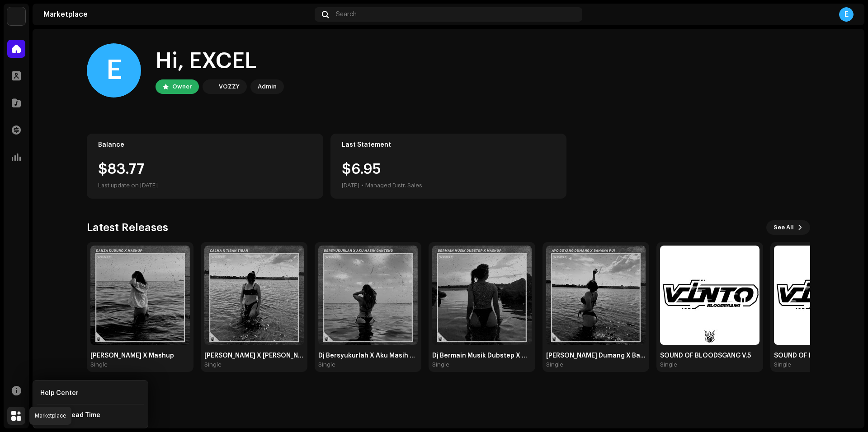 This screenshot has width=868, height=432. What do you see at coordinates (90, 393) in the screenshot?
I see `re-m-nav-item: Help Center` at bounding box center [90, 393].